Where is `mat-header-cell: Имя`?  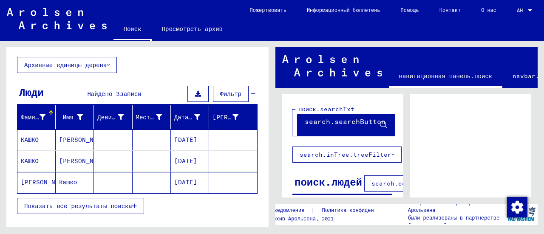 mat-header-cell: Имя is located at coordinates (75, 117).